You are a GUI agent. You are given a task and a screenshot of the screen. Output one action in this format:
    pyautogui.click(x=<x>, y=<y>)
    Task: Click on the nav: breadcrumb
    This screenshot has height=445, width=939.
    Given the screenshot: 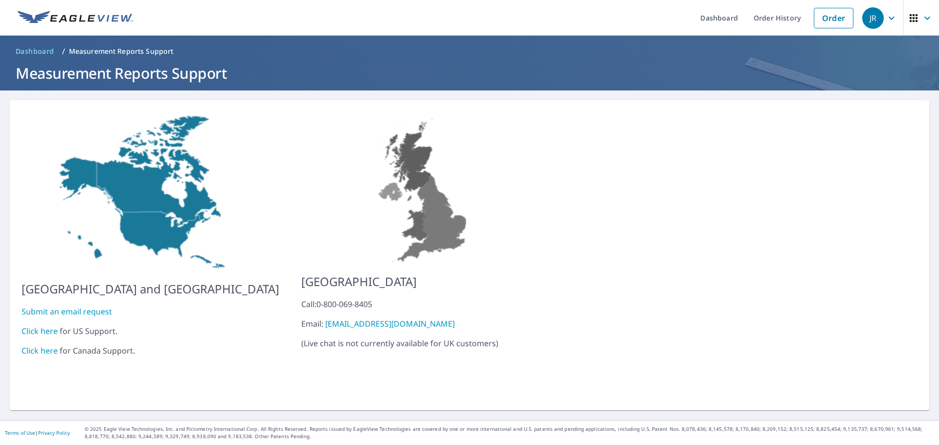 What is the action you would take?
    pyautogui.click(x=470, y=51)
    